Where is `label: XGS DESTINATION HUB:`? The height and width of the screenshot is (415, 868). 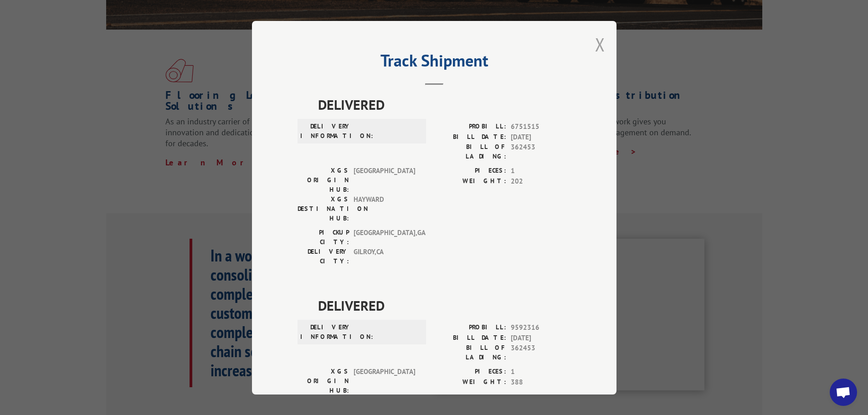
label: XGS DESTINATION HUB: is located at coordinates (323, 208).